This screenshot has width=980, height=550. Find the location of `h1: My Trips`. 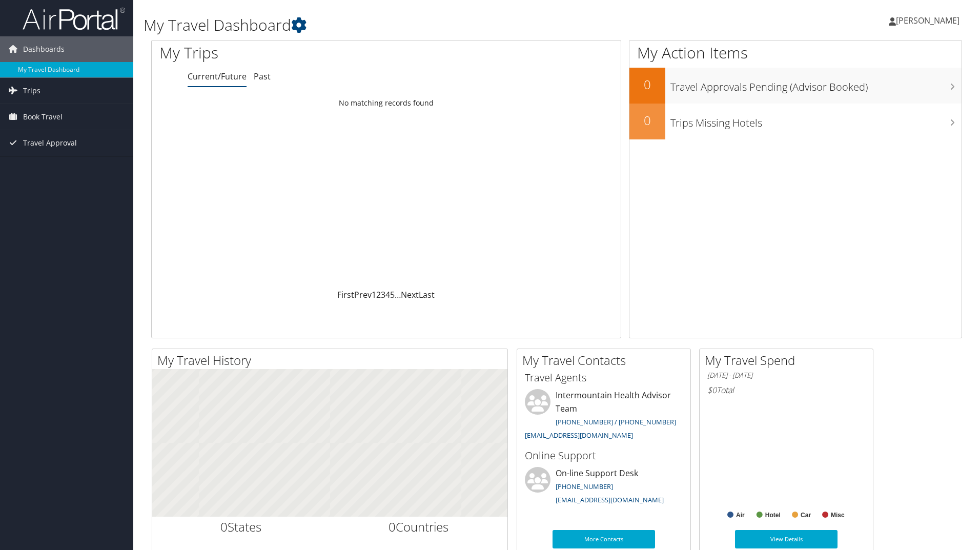

h1: My Trips is located at coordinates (289, 53).